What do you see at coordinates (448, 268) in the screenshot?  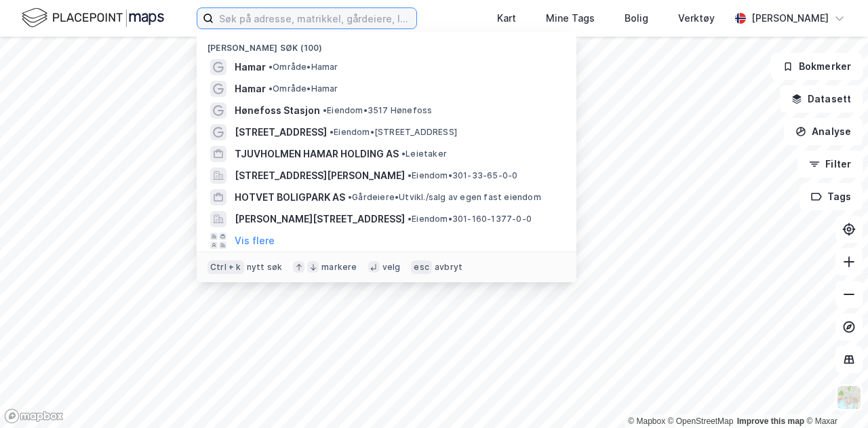 I see `div: avbryt` at bounding box center [448, 268].